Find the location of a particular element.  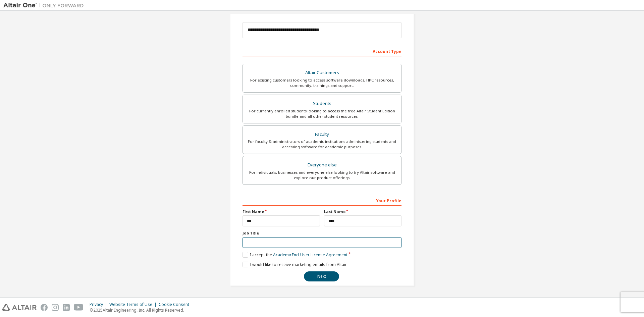

button: Next is located at coordinates (321, 276).